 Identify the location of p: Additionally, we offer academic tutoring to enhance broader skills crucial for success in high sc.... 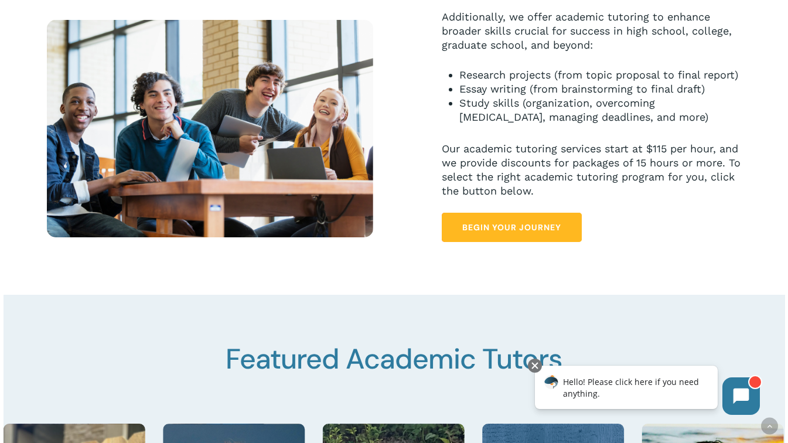
(591, 39).